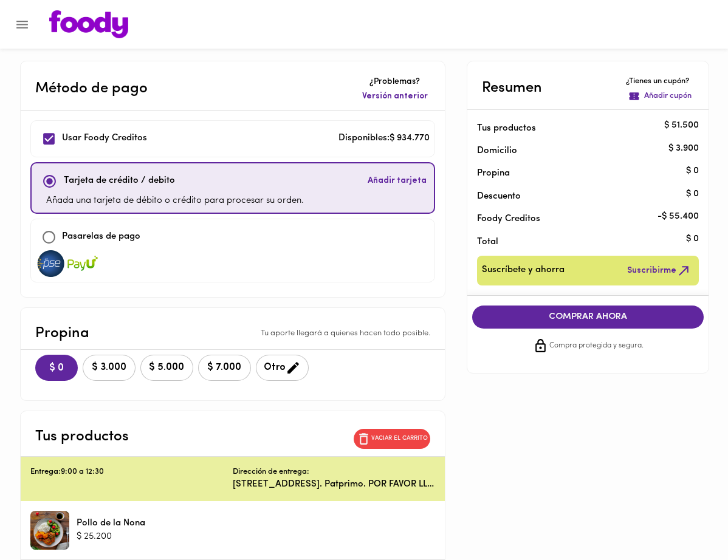  What do you see at coordinates (395, 97) in the screenshot?
I see `span: Versión anterior` at bounding box center [395, 97].